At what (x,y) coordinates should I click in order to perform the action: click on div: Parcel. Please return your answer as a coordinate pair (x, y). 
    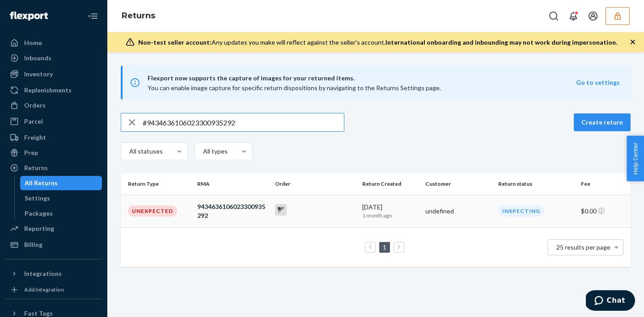
    Looking at the image, I should click on (34, 121).